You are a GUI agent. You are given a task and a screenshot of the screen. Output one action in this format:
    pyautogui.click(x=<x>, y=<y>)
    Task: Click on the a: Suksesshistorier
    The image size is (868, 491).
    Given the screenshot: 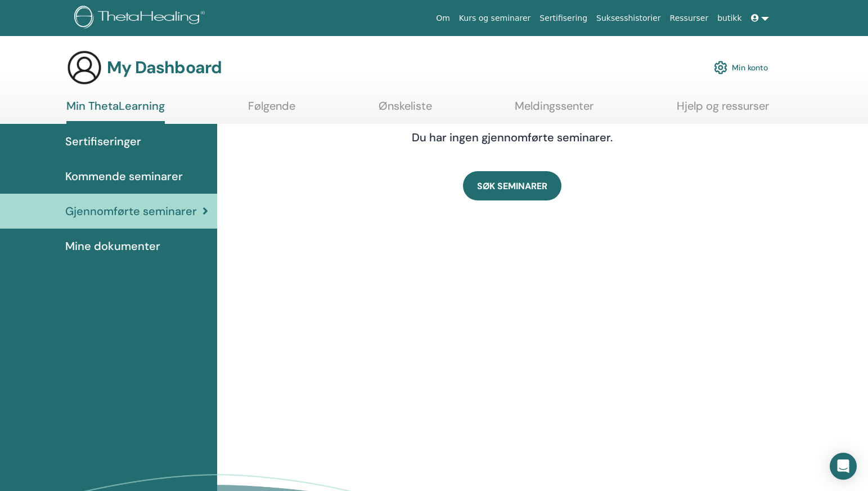 What is the action you would take?
    pyautogui.click(x=628, y=18)
    